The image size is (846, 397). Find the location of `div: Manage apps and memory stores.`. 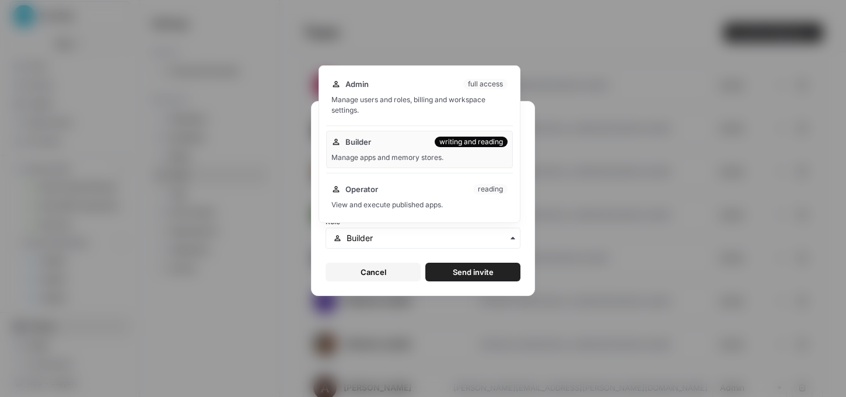

div: Manage apps and memory stores. is located at coordinates (419, 157).